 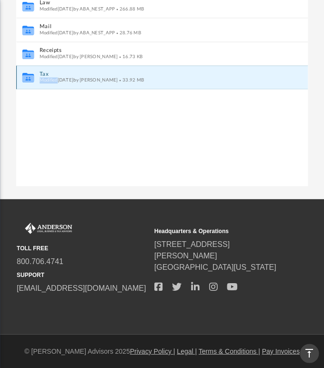 I want to click on button: Receipts, so click(x=156, y=50).